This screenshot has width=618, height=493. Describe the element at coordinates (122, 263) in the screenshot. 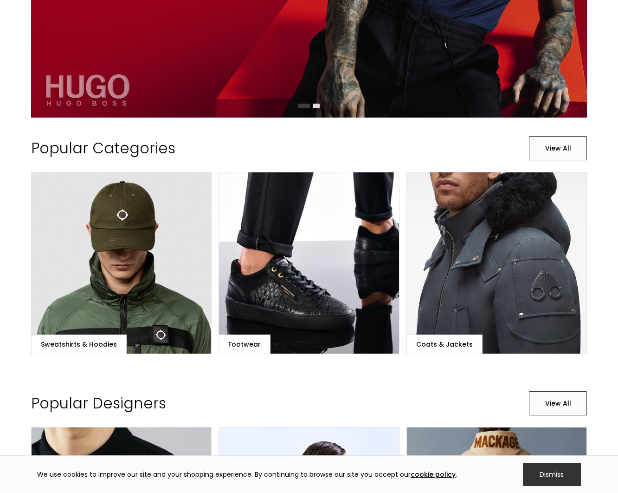

I see `a: Sweatshirts & Hoodies` at that location.